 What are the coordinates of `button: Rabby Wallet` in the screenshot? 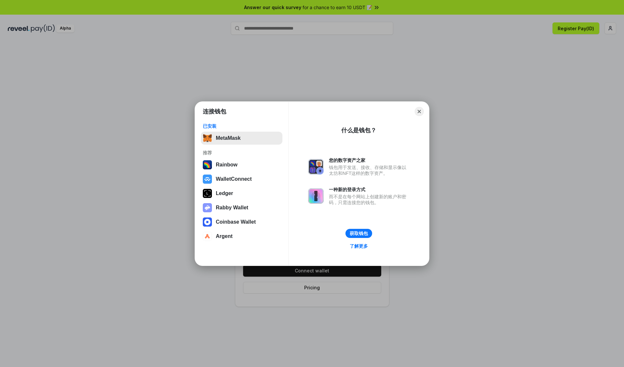 It's located at (242, 208).